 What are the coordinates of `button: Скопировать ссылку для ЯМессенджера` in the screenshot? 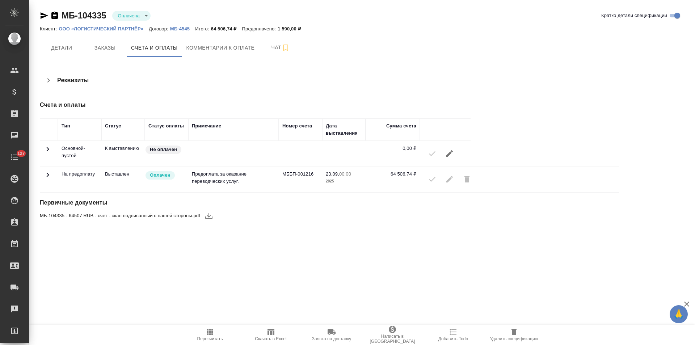 It's located at (44, 16).